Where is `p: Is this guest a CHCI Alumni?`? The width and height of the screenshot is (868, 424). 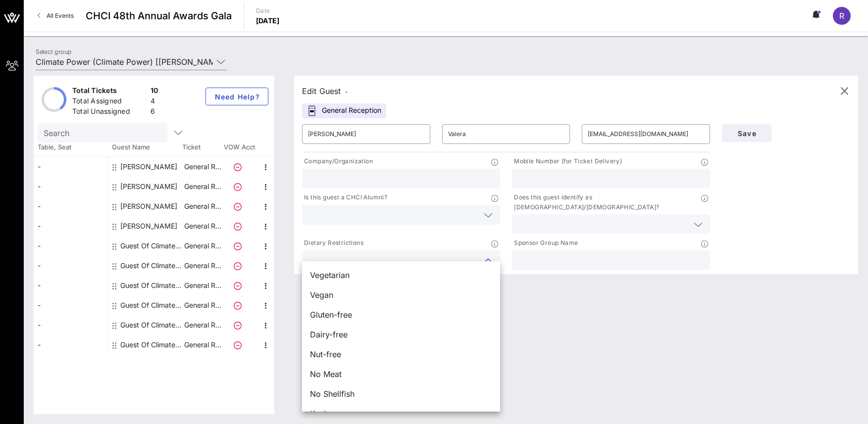 p: Is this guest a CHCI Alumni? is located at coordinates (345, 198).